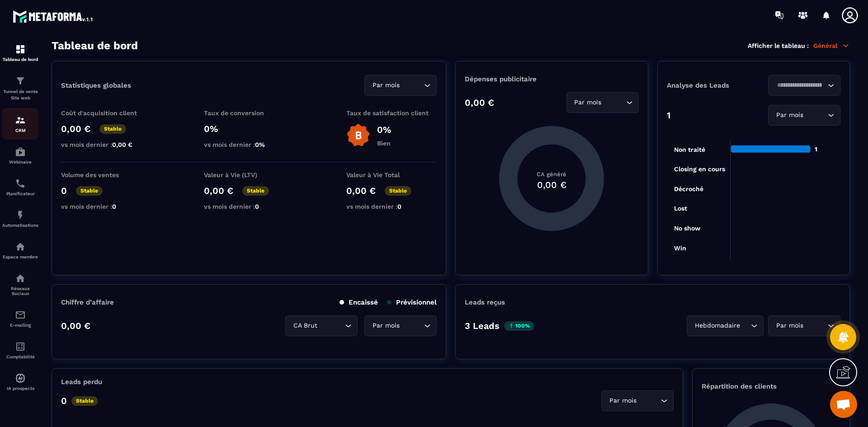 The height and width of the screenshot is (427, 868). What do you see at coordinates (687, 228) in the screenshot?
I see `tspan: No show` at bounding box center [687, 228].